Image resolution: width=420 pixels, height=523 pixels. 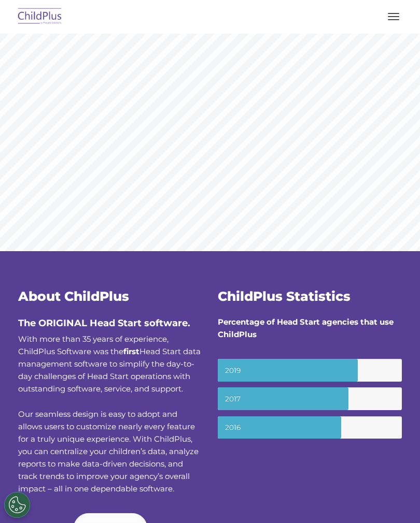 What do you see at coordinates (108, 451) in the screenshot?
I see `span: Our seamless design is easy to adopt and allows users to customize nearly every feature for a tru...` at bounding box center [108, 451].